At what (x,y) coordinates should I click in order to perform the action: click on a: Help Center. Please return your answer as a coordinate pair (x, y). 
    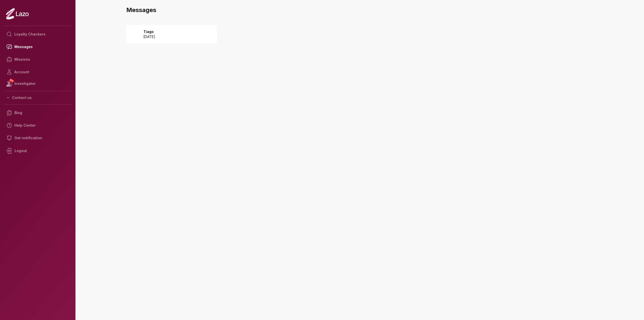
    Looking at the image, I should click on (38, 125).